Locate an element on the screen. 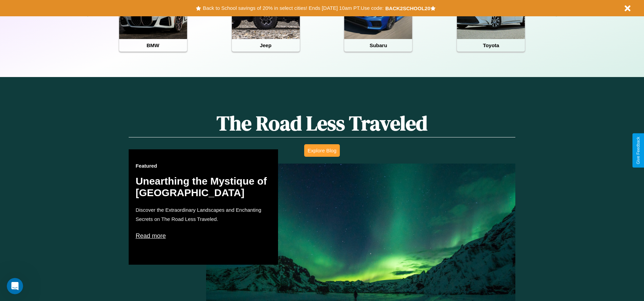  h1: The Road Less Traveled is located at coordinates (322, 123).